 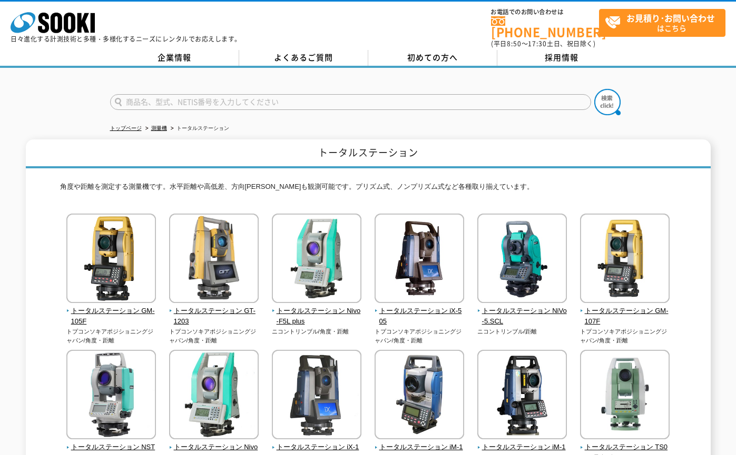 What do you see at coordinates (419, 312) in the screenshot?
I see `a: トータルステーション iX-505` at bounding box center [419, 312].